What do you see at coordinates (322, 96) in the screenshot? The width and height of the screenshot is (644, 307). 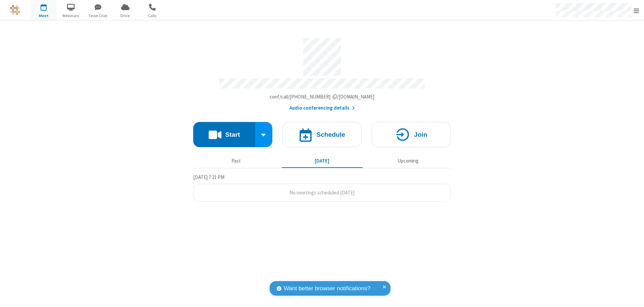 I see `span: Copy my meeting room link` at bounding box center [322, 96].